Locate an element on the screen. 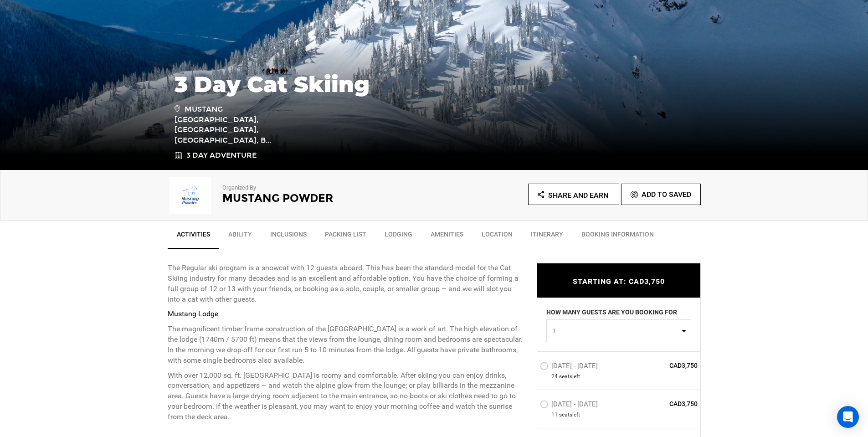  a: Packing List is located at coordinates (345, 236).